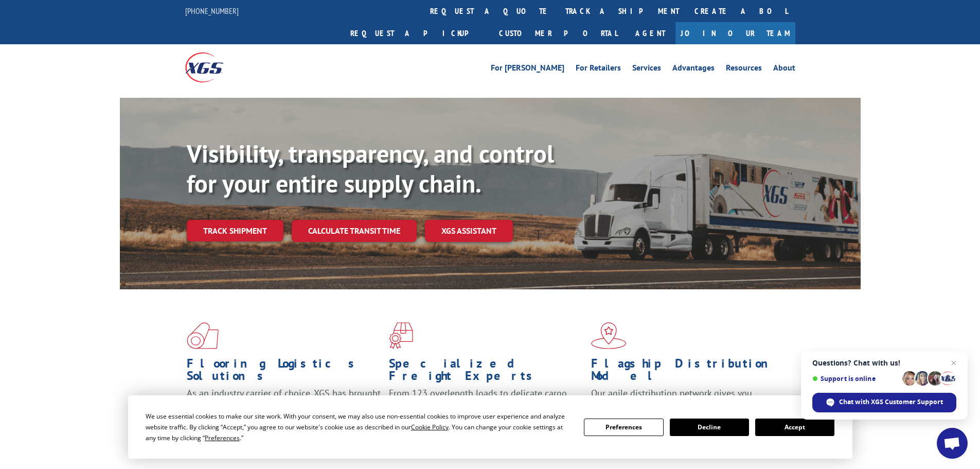 The image size is (980, 469). Describe the element at coordinates (646, 70) in the screenshot. I see `a: Services` at that location.